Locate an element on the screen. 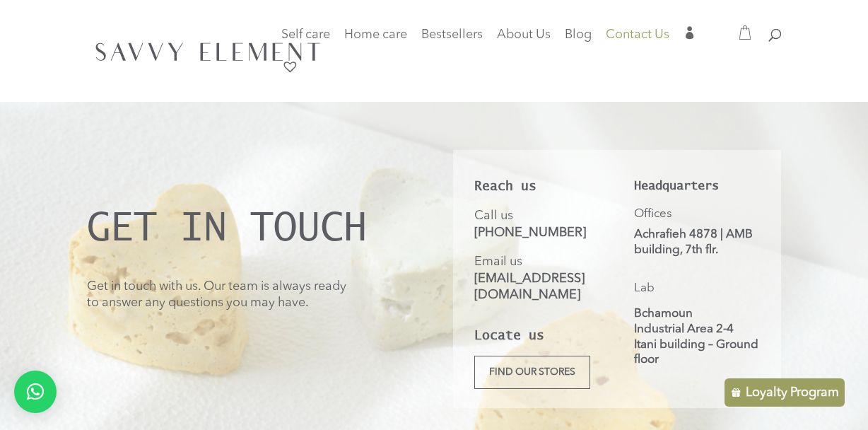  a: Self care is located at coordinates (306, 44).